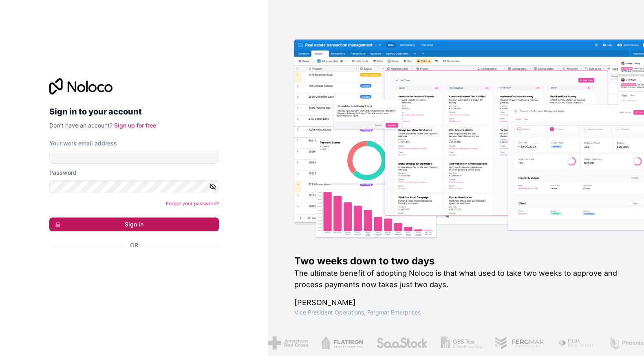 This screenshot has height=356, width=644. Describe the element at coordinates (342, 343) in the screenshot. I see `img: /assets/flatiron-C8eUkumj.png` at that location.